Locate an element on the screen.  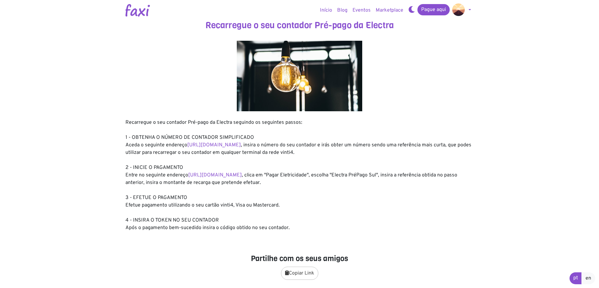
img: Logotipo Faxi Online is located at coordinates (138, 10).